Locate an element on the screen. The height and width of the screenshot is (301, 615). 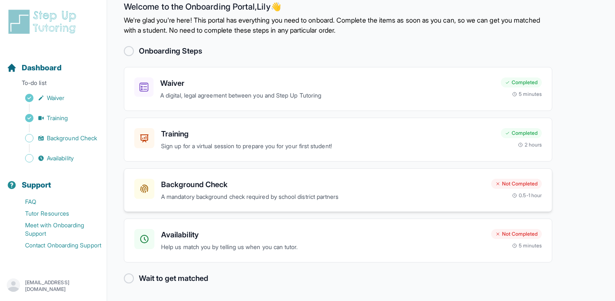
a: AvailabilityHelp us match you by telling us when you can tutor.Not Completed5 minutes is located at coordinates (338, 240).